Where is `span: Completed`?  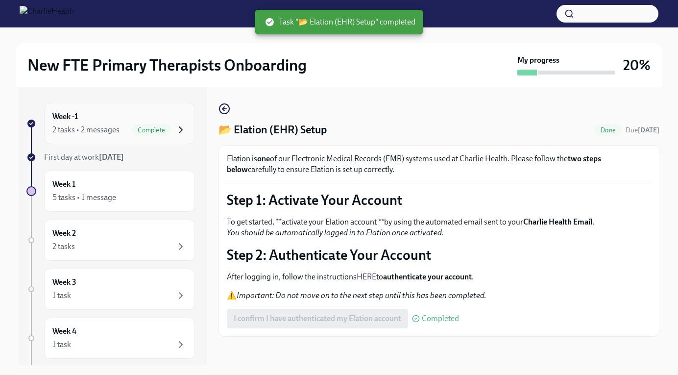 span: Completed is located at coordinates (440, 318).